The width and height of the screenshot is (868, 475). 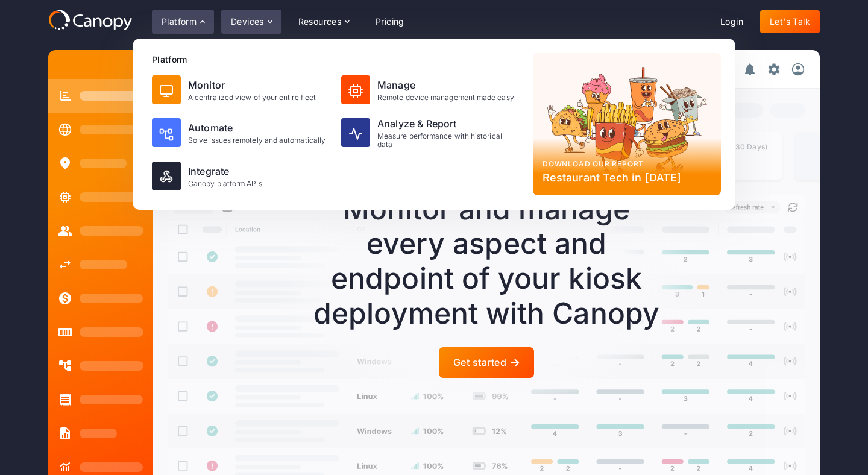 What do you see at coordinates (430, 90) in the screenshot?
I see `a: ManageRemote device management made easy` at bounding box center [430, 90].